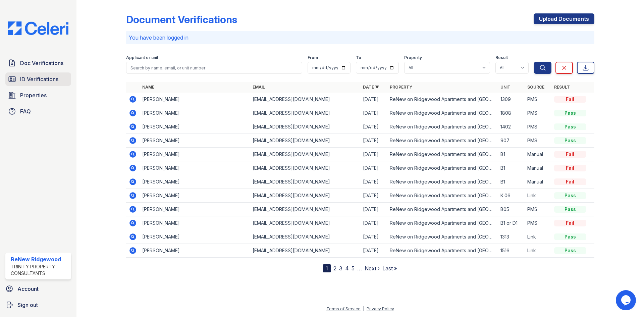 The image size is (644, 317). I want to click on a: Sign out, so click(38, 305).